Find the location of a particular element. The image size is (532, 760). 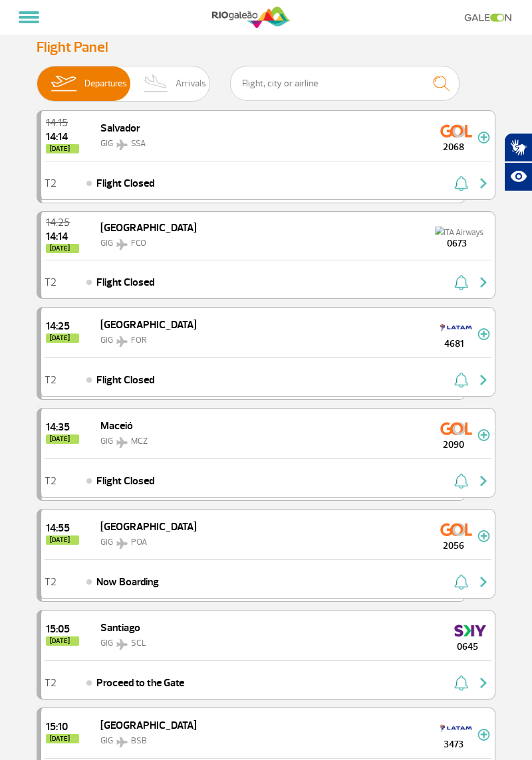

span: 2025-08-25 15:10:00 is located at coordinates (63, 727).